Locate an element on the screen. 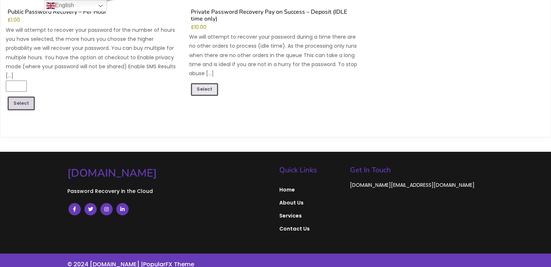  input: Product quantity is located at coordinates (16, 86).